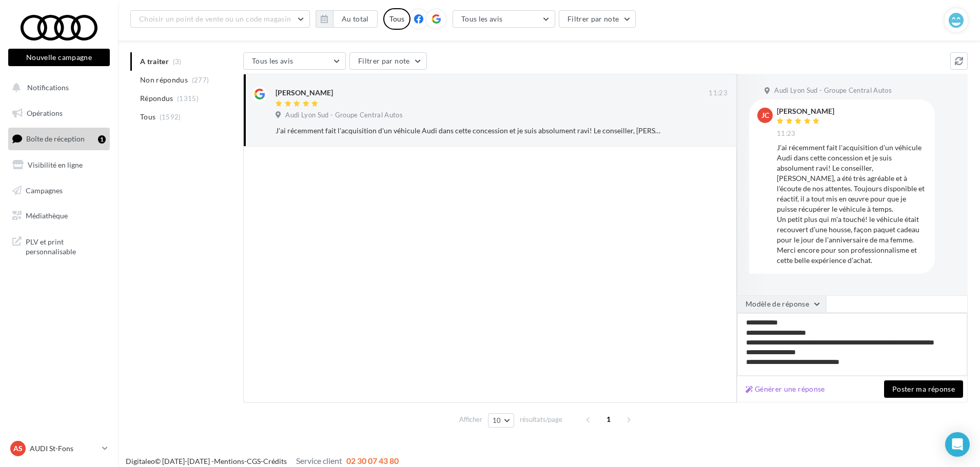 This screenshot has height=467, width=980. Describe the element at coordinates (65, 246) in the screenshot. I see `span: PLV et print personnalisable` at that location.